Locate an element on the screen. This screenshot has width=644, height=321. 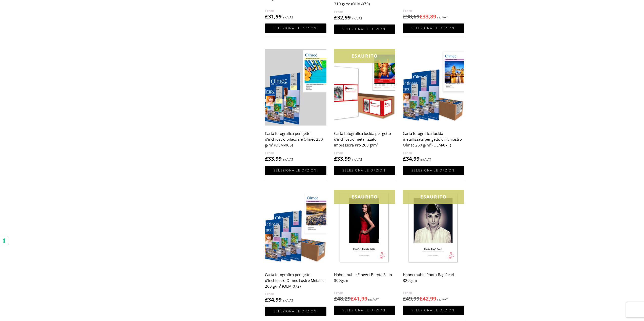
font: Carta fotografica lucida metallizzata per getto d'inchiostro Olmec 260 g/m² (OLM-071) is located at coordinates (432, 139).